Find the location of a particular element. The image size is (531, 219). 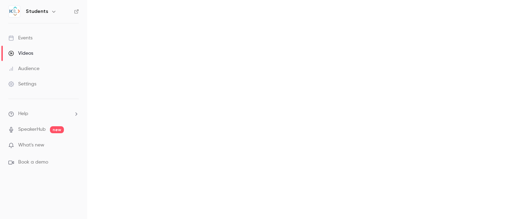

h6: Students is located at coordinates (37, 12).